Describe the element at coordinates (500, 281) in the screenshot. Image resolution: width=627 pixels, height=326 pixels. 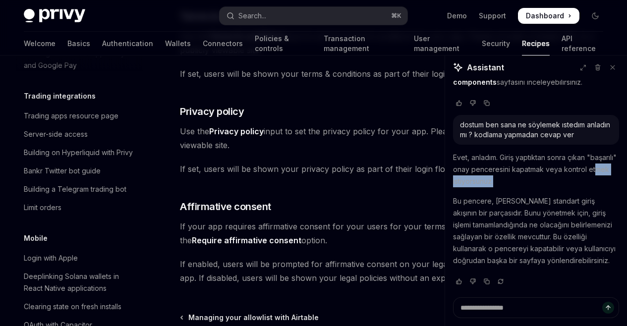
I see `button: Reload last chat` at that location.